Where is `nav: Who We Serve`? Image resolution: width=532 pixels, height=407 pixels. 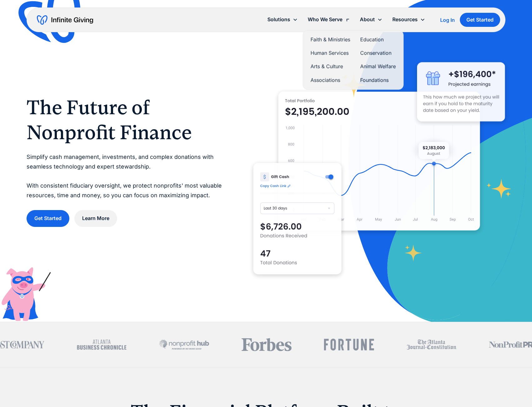 nav: Who We Serve is located at coordinates (353, 60).